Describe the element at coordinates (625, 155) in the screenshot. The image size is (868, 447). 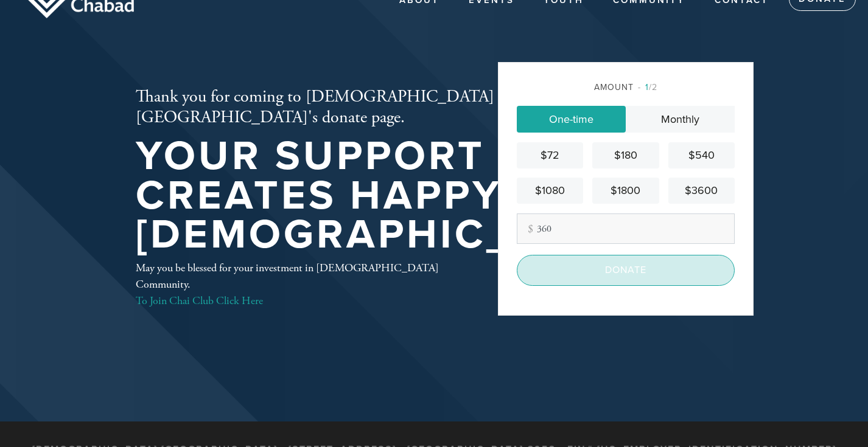
I see `a: $180` at that location.